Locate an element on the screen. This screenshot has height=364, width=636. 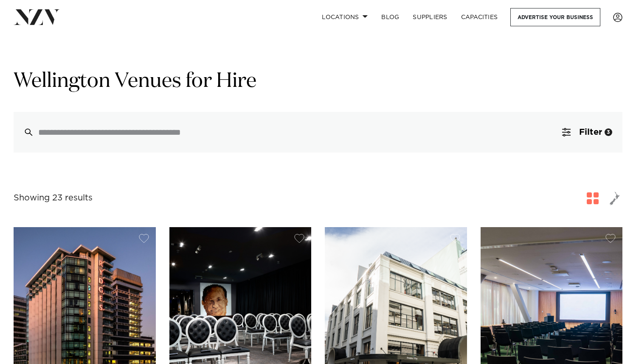
span: Filter is located at coordinates (590, 132).